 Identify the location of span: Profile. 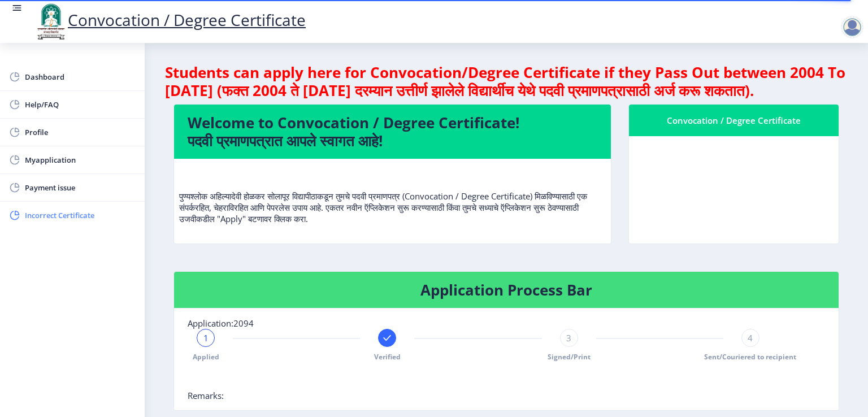
(80, 132).